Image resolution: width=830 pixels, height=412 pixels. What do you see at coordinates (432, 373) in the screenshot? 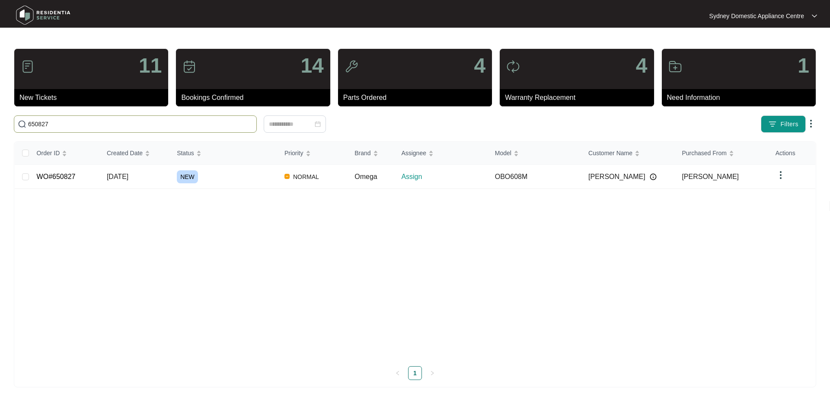
I see `button: right` at bounding box center [432, 373].